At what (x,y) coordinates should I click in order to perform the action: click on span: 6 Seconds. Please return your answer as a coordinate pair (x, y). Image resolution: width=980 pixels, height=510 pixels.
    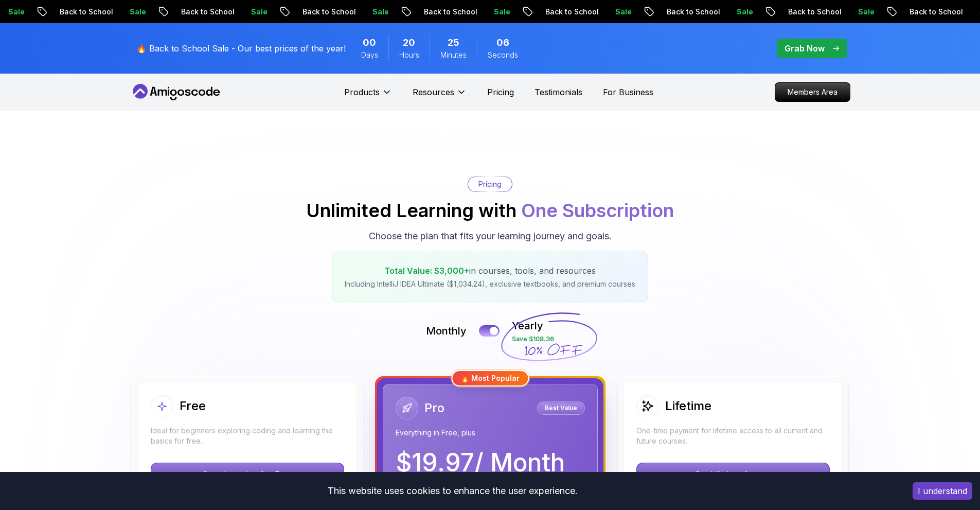
    Looking at the image, I should click on (502, 43).